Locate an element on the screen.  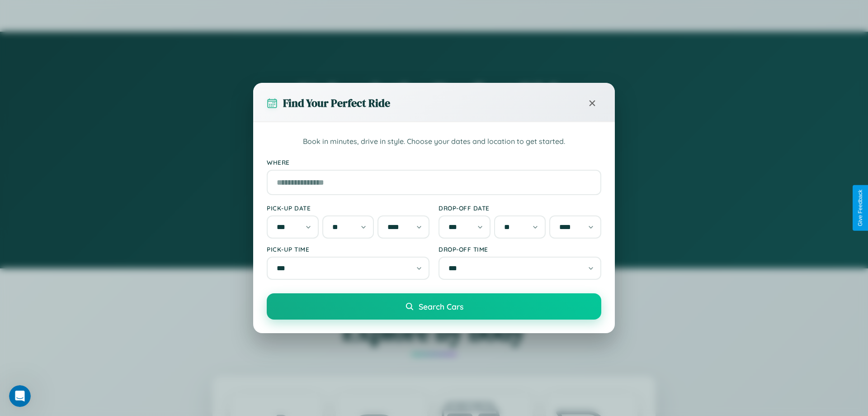
label: Drop-off Time is located at coordinates (520, 249).